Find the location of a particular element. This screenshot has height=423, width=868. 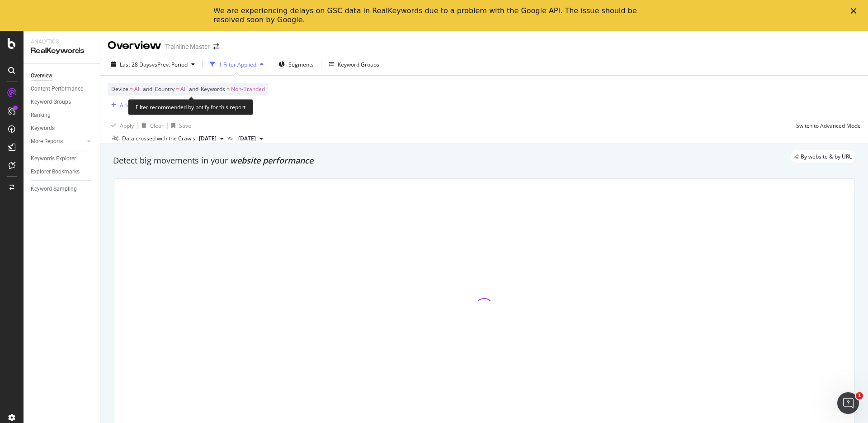

span: Device is located at coordinates (120, 88).